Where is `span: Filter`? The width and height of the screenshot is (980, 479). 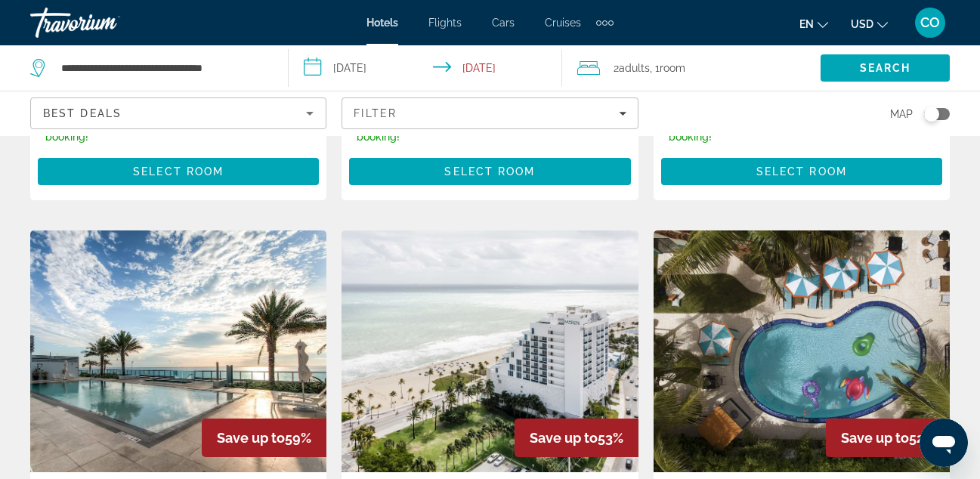
span: Filter is located at coordinates (375, 113).